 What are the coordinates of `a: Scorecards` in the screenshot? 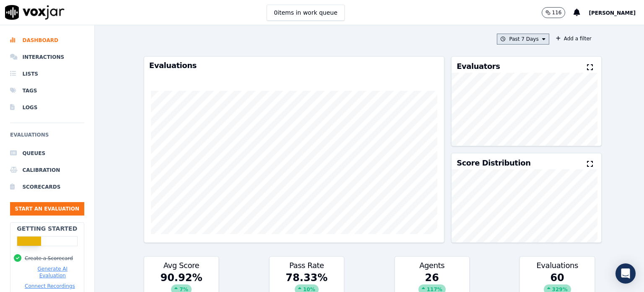 It's located at (47, 187).